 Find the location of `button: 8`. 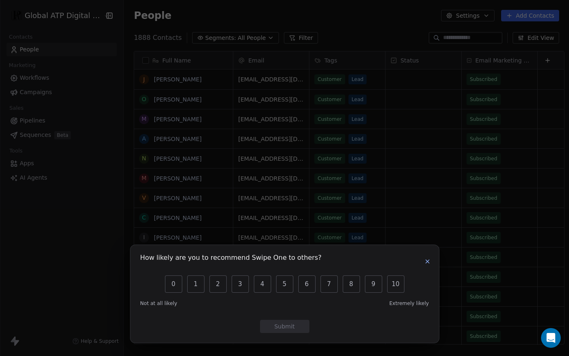

button: 8 is located at coordinates (351, 284).